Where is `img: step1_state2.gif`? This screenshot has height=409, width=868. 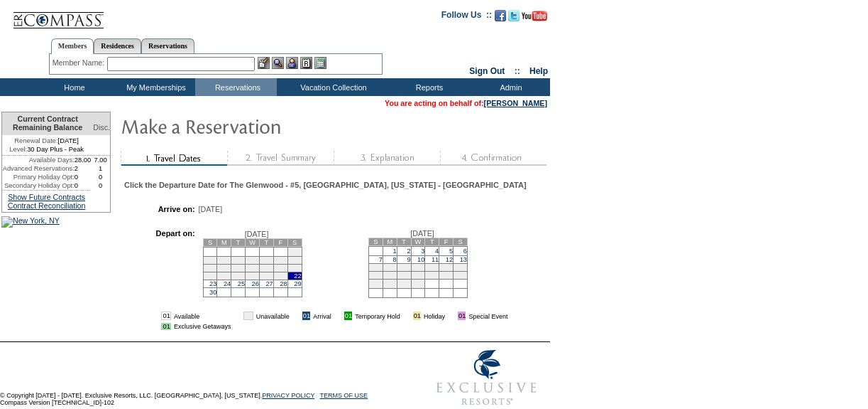
img: step1_state2.gif is located at coordinates (174, 158).